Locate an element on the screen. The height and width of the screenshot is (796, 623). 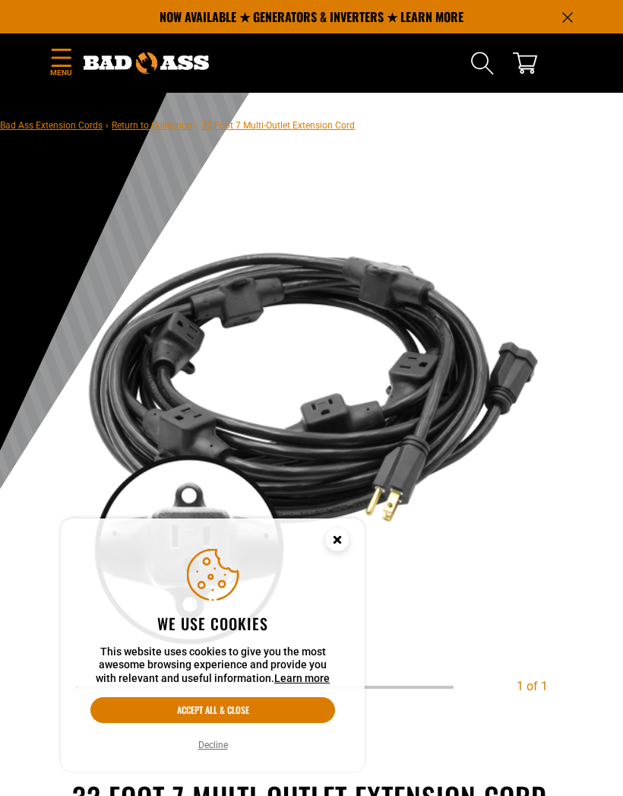
a: Learn more is located at coordinates (302, 678).